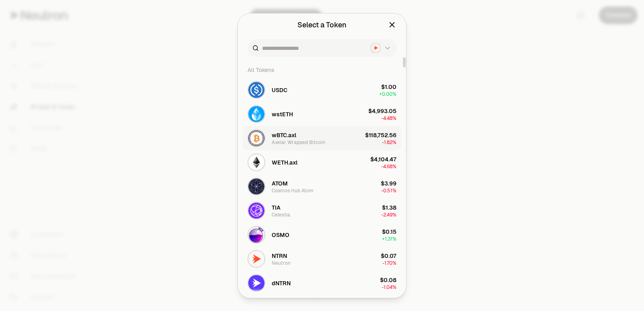 This screenshot has width=644, height=311. Describe the element at coordinates (322, 69) in the screenshot. I see `div: All Tokens` at that location.